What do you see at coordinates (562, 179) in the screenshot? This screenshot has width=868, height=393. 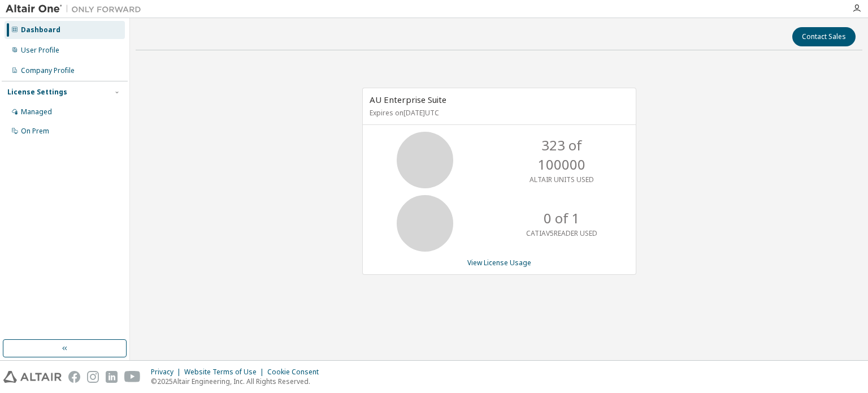 I see `p: ALTAIR UNITS USED` at bounding box center [562, 179].